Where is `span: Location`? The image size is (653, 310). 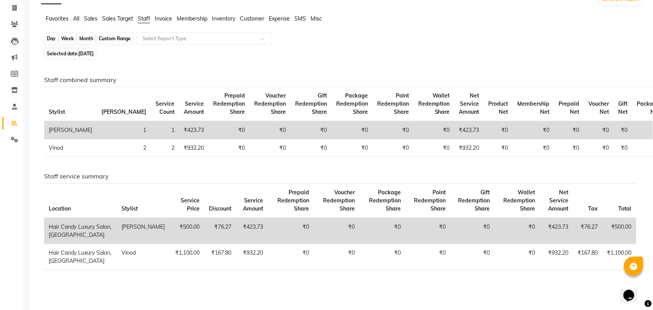 span: Location is located at coordinates (60, 209).